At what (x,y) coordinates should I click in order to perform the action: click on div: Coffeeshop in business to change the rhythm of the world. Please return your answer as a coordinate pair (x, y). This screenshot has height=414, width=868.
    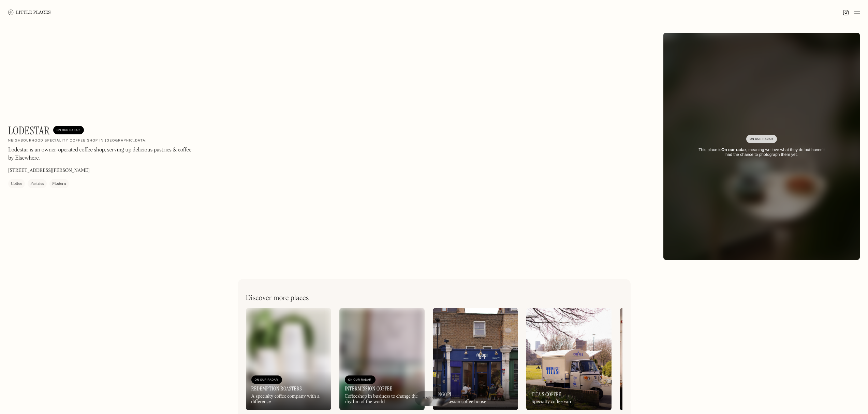
    Looking at the image, I should click on (382, 399).